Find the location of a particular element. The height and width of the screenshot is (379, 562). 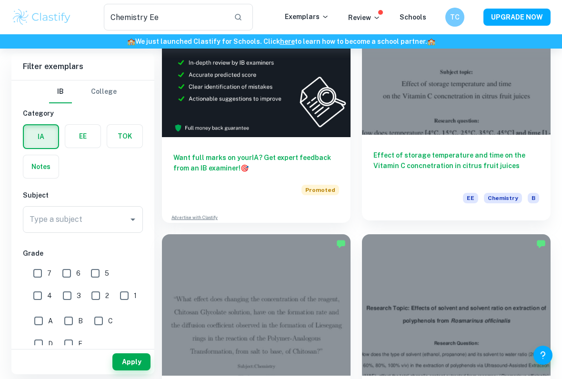

button: UPGRADE NOW is located at coordinates (517, 17).